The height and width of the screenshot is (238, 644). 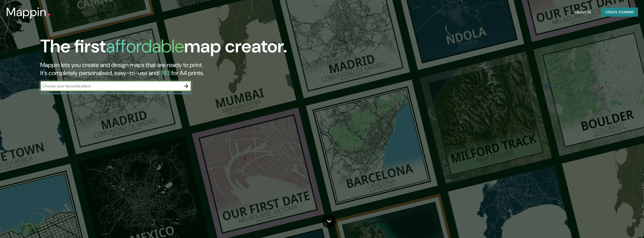 I want to click on img: mappin-pin, so click(x=48, y=15).